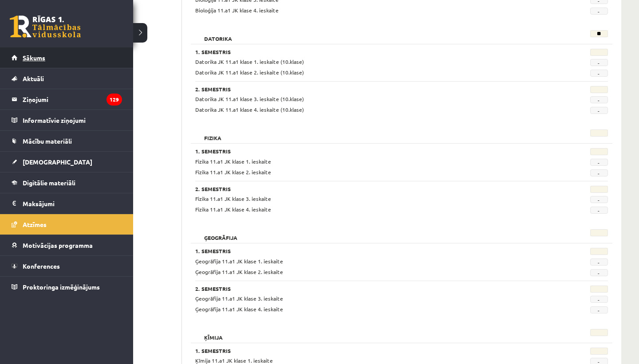 This screenshot has width=639, height=364. What do you see at coordinates (233, 161) in the screenshot?
I see `span: Fizika 11.a1 JK klase 1. ieskaite` at bounding box center [233, 161].